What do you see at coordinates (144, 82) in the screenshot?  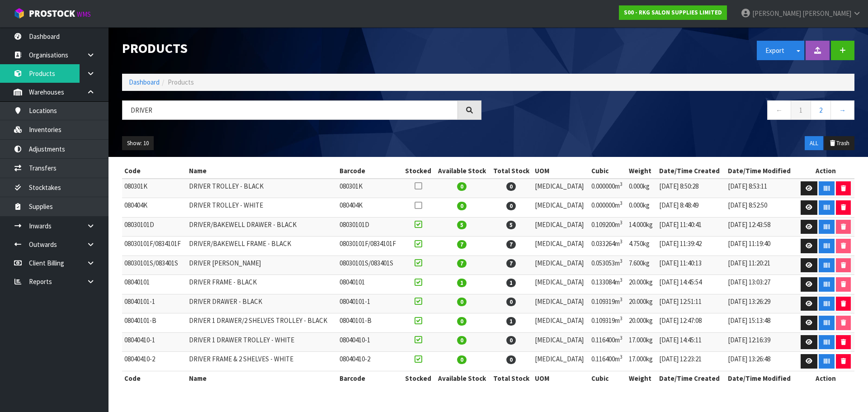 I see `a: Dashboard` at bounding box center [144, 82].